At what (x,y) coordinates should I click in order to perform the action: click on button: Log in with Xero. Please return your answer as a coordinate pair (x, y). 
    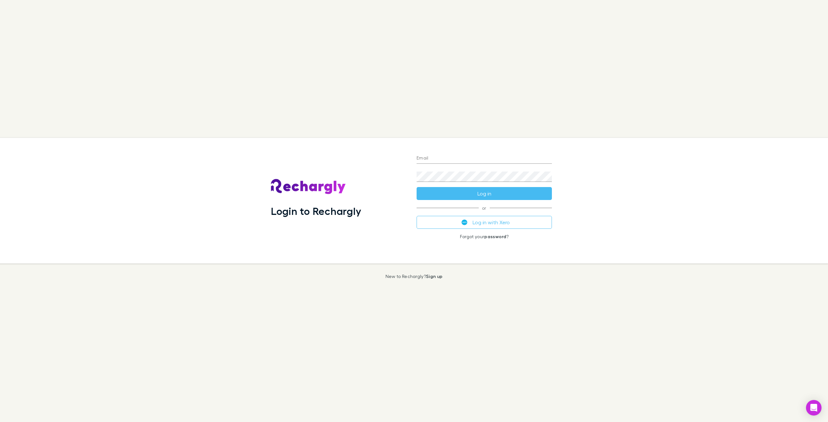
    Looking at the image, I should click on (484, 222).